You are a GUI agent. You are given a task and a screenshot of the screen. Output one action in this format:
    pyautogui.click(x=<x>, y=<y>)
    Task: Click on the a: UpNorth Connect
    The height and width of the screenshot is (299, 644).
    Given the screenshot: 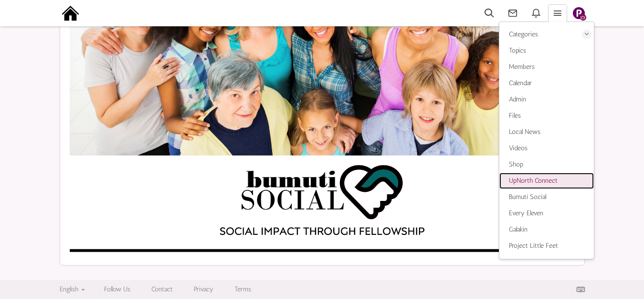 What is the action you would take?
    pyautogui.click(x=547, y=181)
    